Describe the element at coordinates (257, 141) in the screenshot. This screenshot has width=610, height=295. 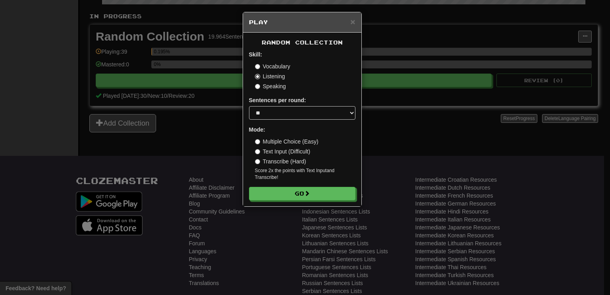
I see `input: Multiple Choice (Easy)` at that location.